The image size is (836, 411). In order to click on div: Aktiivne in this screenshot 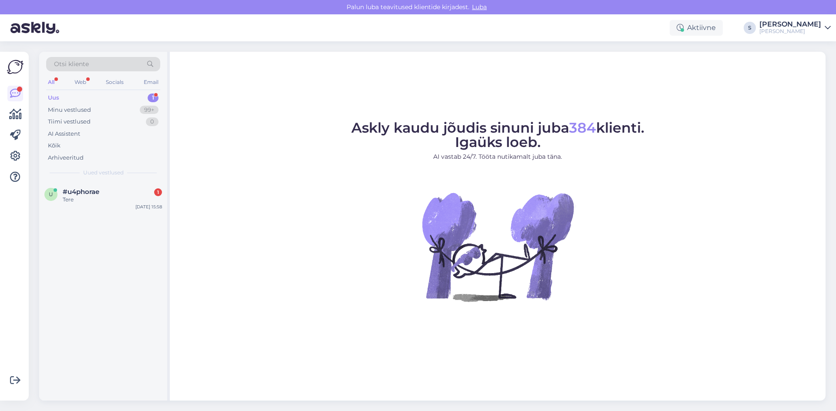, I will do `click(696, 28)`.